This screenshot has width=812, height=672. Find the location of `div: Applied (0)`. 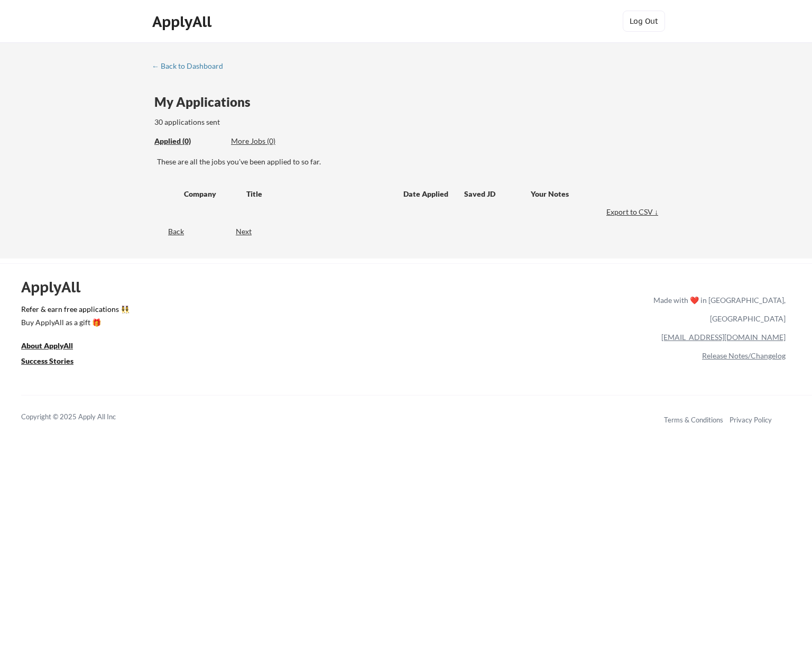

div: Applied (0) is located at coordinates (189, 141).